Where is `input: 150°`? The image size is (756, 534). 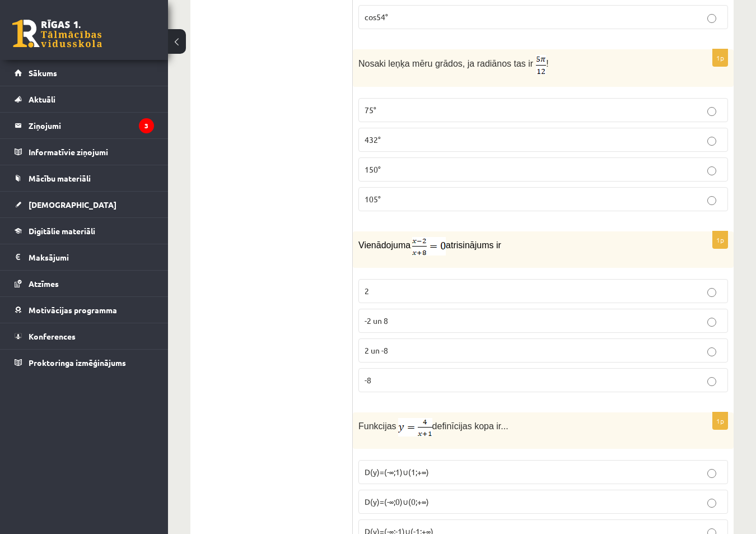
input: 150° is located at coordinates (712, 171).